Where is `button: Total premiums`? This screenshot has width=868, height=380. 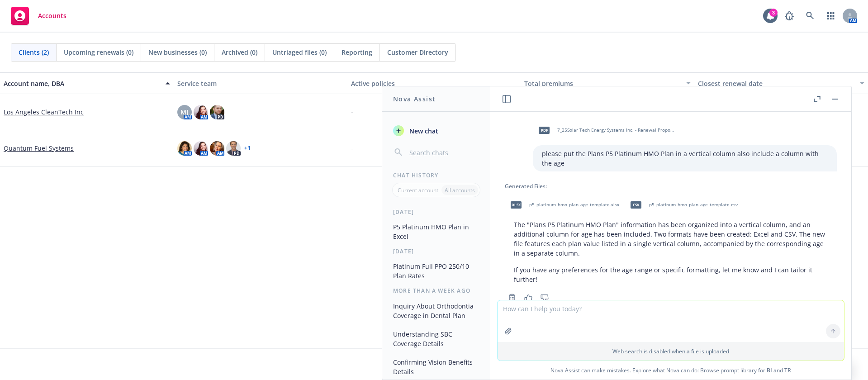 button: Total premiums is located at coordinates (607, 83).